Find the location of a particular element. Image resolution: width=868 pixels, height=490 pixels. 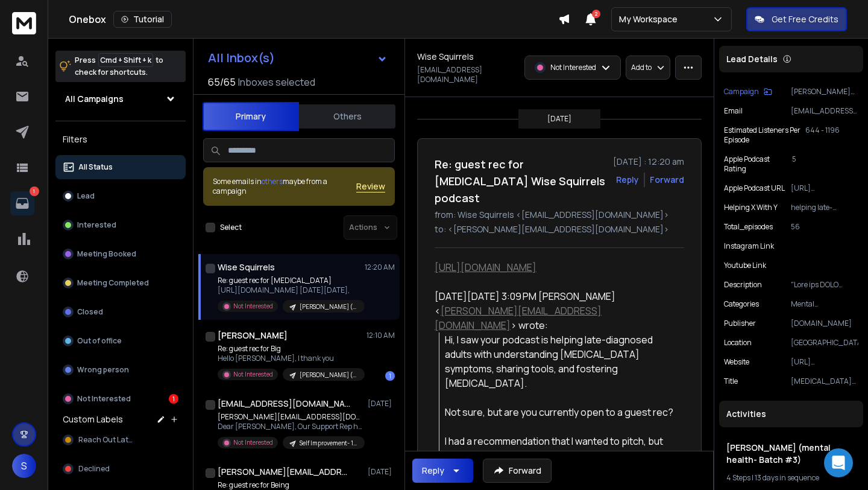

button: S is located at coordinates (24, 466).